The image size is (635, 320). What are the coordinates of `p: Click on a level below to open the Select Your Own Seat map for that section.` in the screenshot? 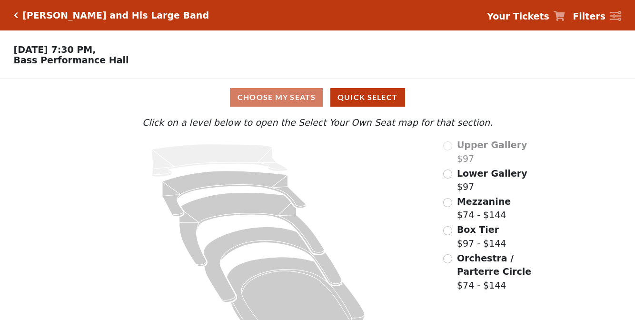 It's located at (317, 122).